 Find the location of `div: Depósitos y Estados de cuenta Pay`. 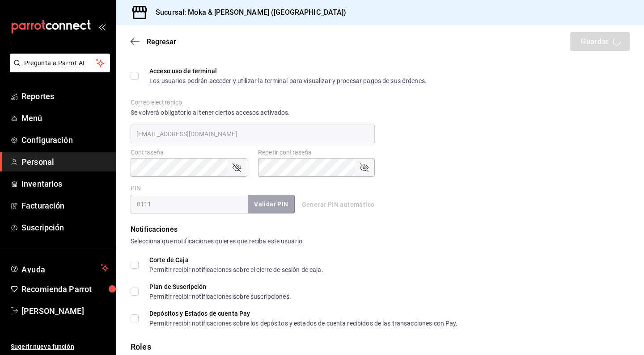

div: Depósitos y Estados de cuenta Pay is located at coordinates (304, 313).